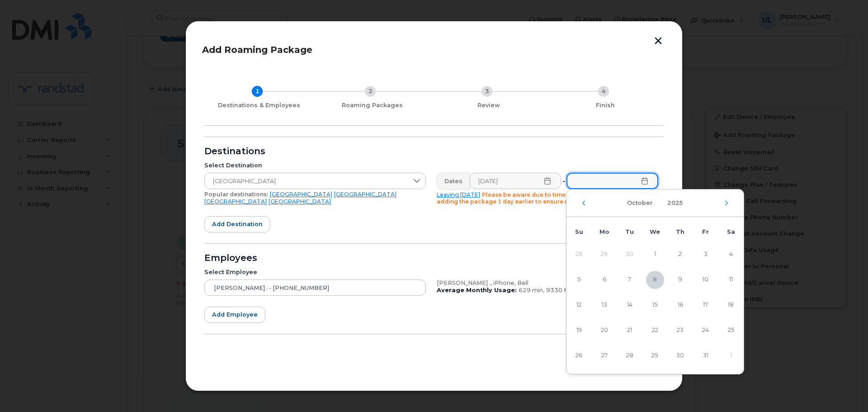  Describe the element at coordinates (655, 305) in the screenshot. I see `td: 15` at that location.